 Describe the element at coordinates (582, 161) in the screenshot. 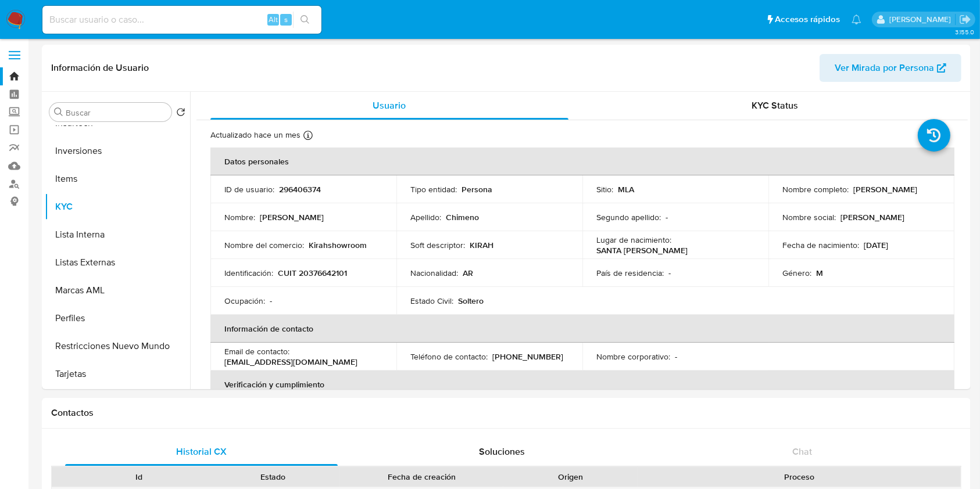

I see `th: Datos personales` at that location.